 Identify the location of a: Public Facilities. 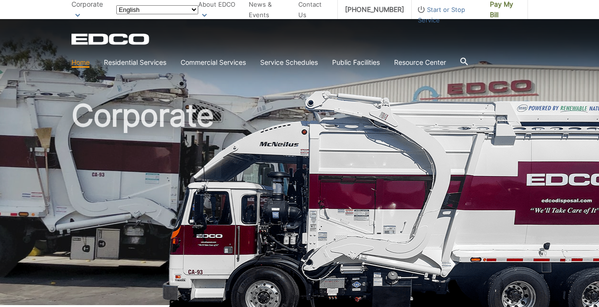
(356, 62).